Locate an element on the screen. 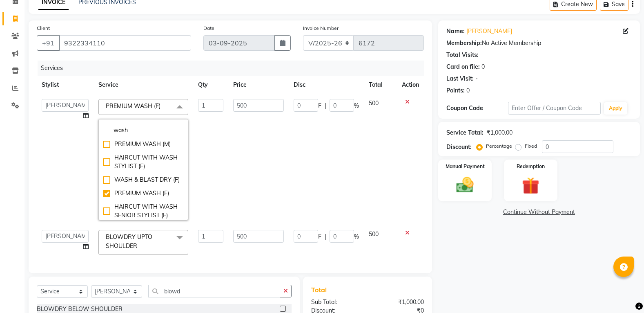 The height and width of the screenshot is (313, 644). div: PREMIUM WASH (M) is located at coordinates (143, 144).